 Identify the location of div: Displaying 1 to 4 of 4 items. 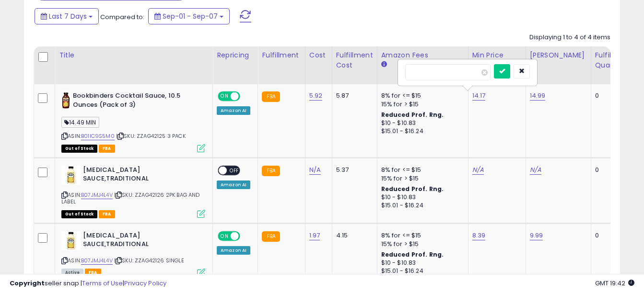
(569, 37).